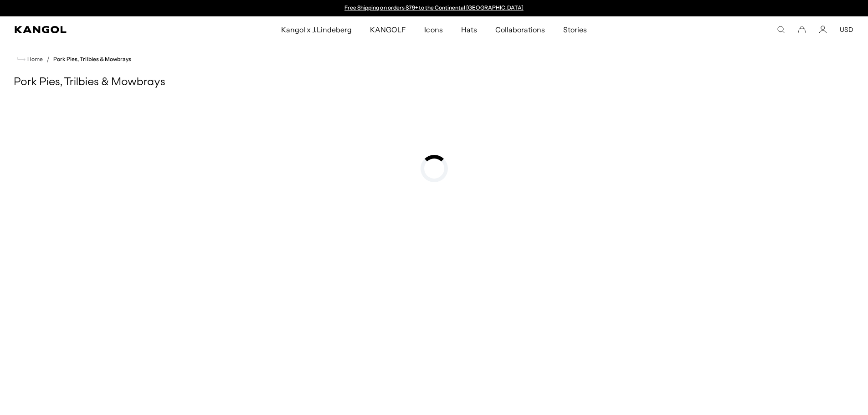 The width and height of the screenshot is (868, 415). I want to click on button: Cart, so click(801, 30).